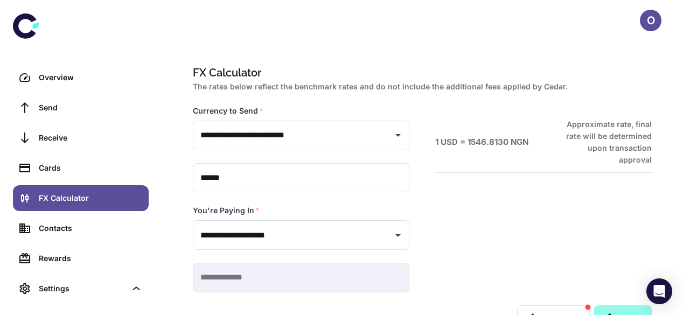  Describe the element at coordinates (81, 108) in the screenshot. I see `a: Send` at that location.